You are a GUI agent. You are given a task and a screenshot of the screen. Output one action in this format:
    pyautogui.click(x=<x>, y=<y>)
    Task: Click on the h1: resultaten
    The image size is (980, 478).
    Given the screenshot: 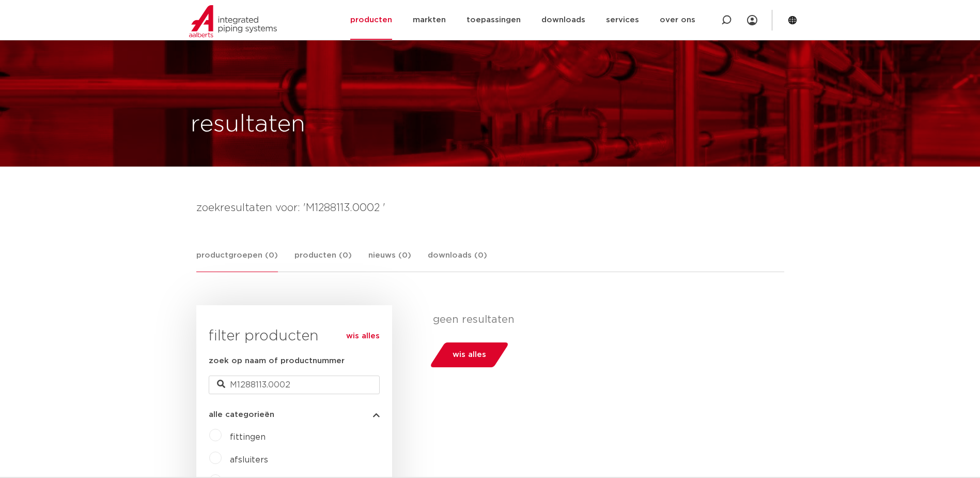 What is the action you would take?
    pyautogui.click(x=248, y=125)
    